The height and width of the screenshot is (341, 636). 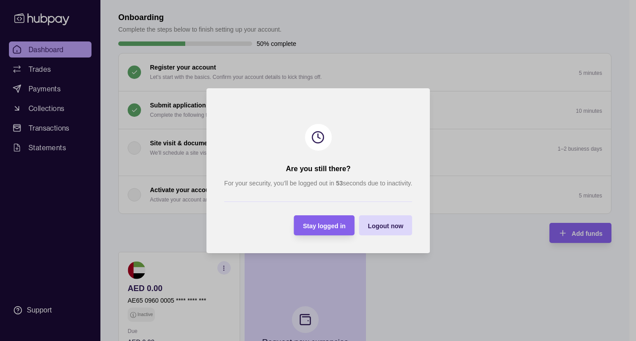 I want to click on span: Stay logged in, so click(x=324, y=226).